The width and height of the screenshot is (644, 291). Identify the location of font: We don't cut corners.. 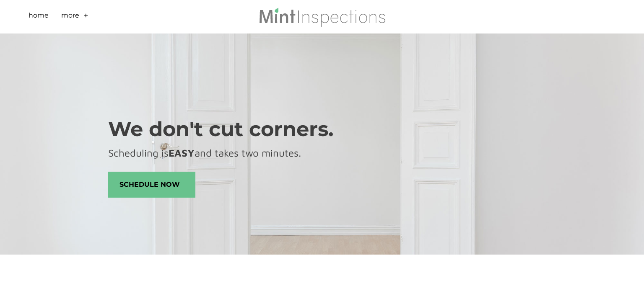
(221, 129).